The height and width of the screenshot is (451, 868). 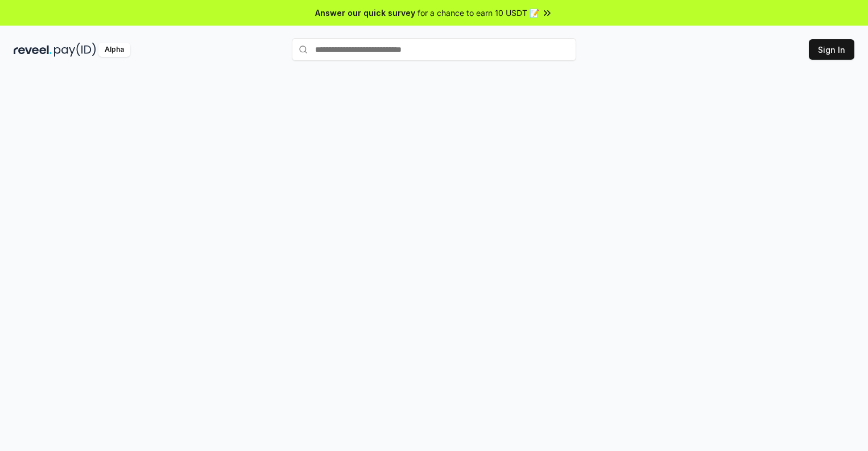 What do you see at coordinates (32, 50) in the screenshot?
I see `img: reveel_dark` at bounding box center [32, 50].